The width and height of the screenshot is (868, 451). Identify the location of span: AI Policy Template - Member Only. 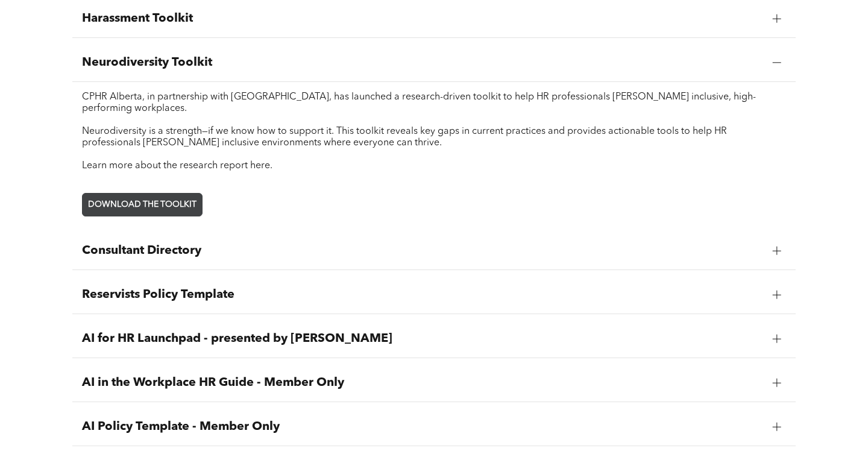
(423, 427).